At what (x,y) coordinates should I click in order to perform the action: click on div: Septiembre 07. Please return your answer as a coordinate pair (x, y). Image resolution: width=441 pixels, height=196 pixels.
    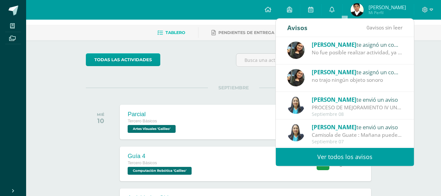
    Looking at the image, I should click on (357, 141).